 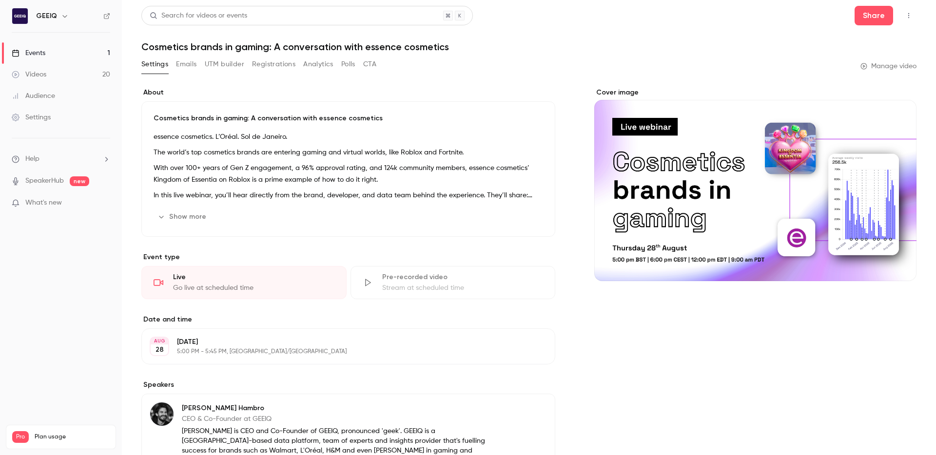 I want to click on button: Settings, so click(x=155, y=64).